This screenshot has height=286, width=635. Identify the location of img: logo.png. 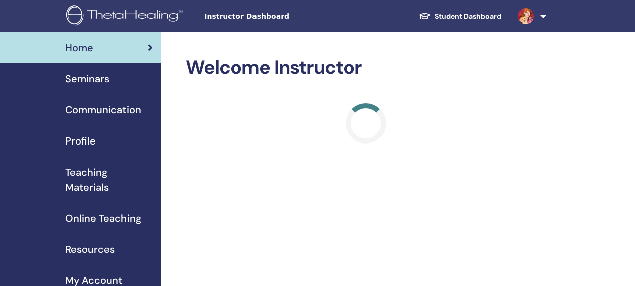
(126, 16).